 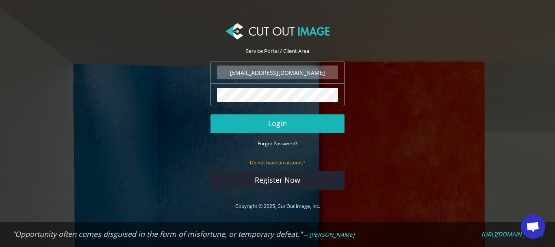 I want to click on span: Service Portal / Client Area, so click(x=278, y=51).